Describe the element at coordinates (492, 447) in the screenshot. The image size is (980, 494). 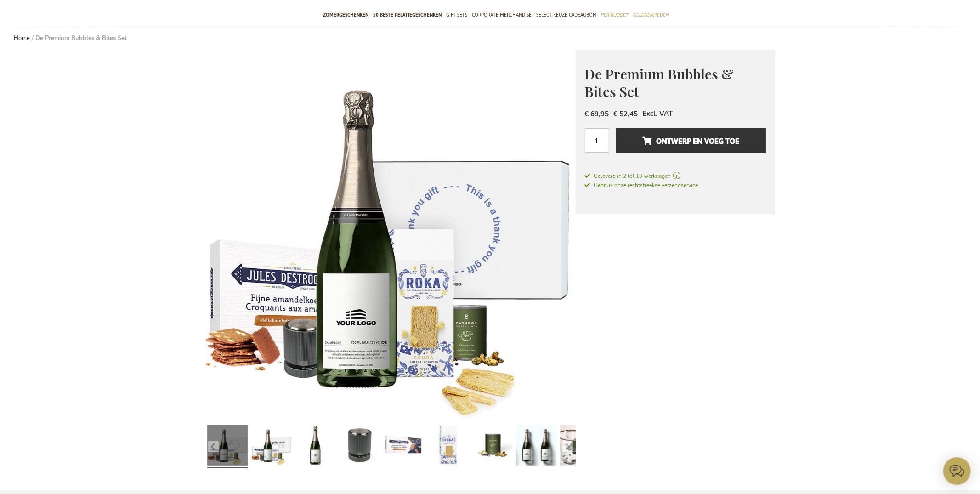
I see `a: P-Stash Cashews Pepper Lemon - 60 gr` at that location.